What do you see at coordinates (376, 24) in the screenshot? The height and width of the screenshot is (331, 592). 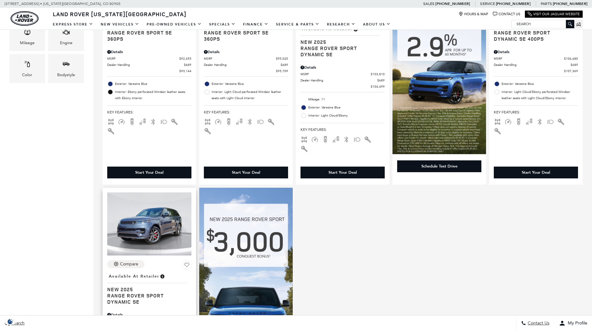 I see `a: About Us` at bounding box center [376, 24].